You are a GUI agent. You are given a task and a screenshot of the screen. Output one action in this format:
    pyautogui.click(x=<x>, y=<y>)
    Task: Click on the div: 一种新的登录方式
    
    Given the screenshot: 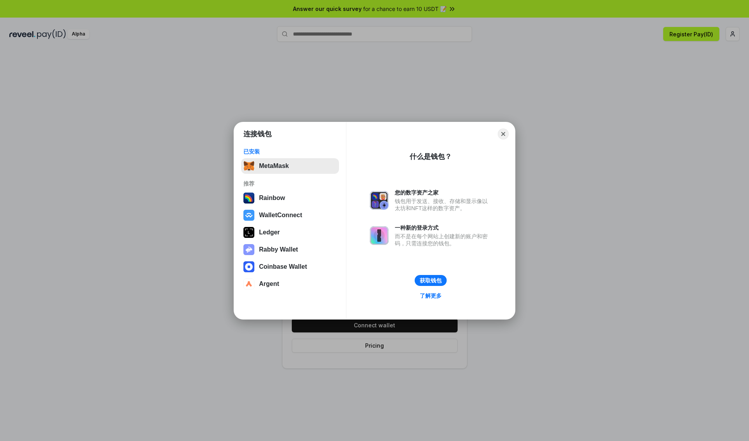 What is the action you would take?
    pyautogui.click(x=443, y=228)
    